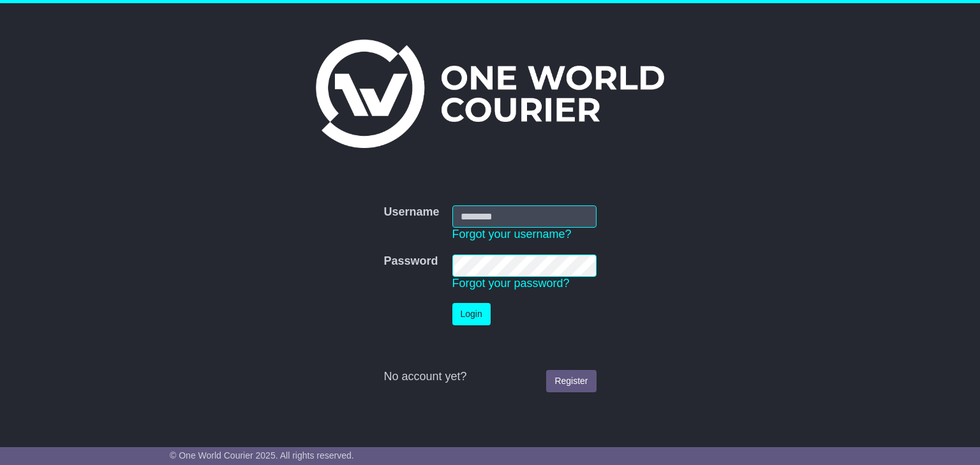  I want to click on div: No account yet?, so click(489, 377).